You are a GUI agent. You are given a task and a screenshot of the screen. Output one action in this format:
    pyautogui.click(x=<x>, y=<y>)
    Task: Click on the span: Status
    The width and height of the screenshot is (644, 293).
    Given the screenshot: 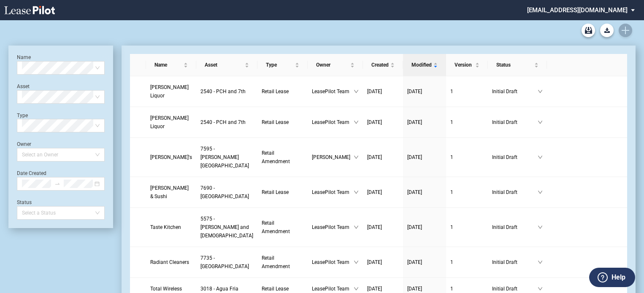 What is the action you would take?
    pyautogui.click(x=514, y=65)
    